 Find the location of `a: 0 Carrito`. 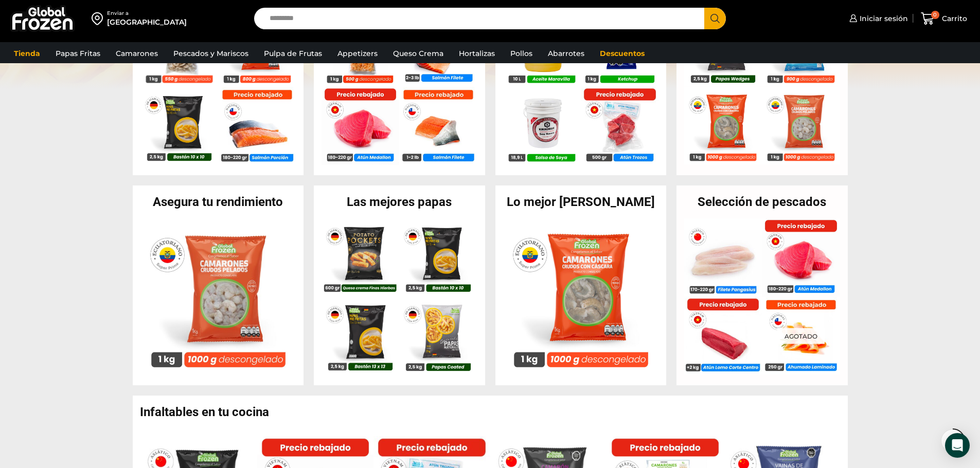

a: 0 Carrito is located at coordinates (944, 19).